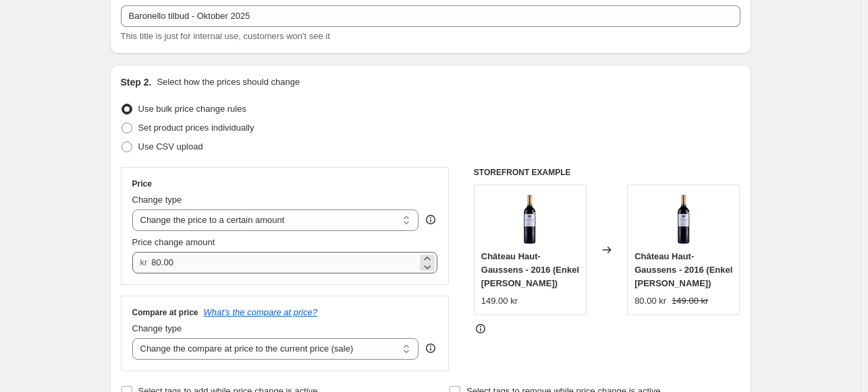  Describe the element at coordinates (606, 173) in the screenshot. I see `h6: STOREFRONT EXAMPLE` at that location.